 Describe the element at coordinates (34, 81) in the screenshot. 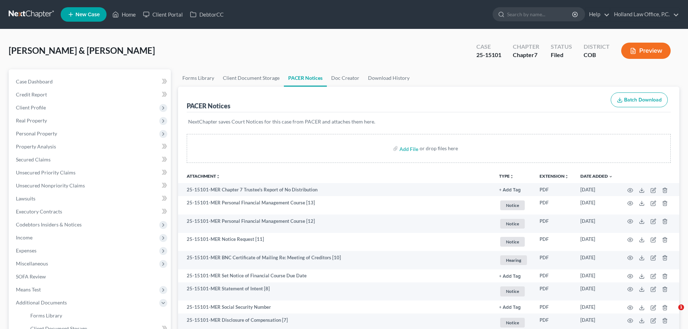

I see `span: Case Dashboard` at that location.